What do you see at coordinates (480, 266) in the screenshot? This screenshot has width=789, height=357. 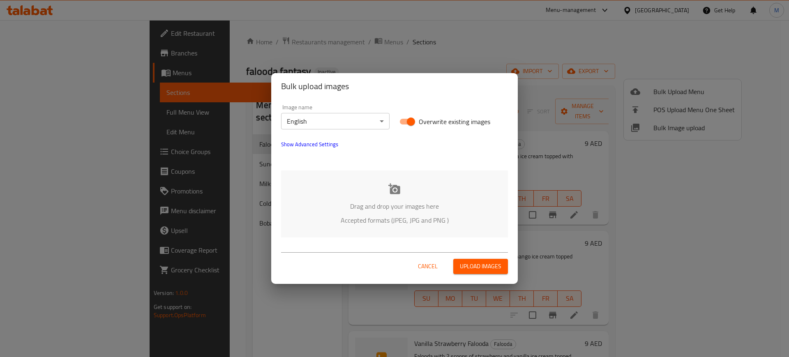 I see `span: Upload images` at bounding box center [480, 266].